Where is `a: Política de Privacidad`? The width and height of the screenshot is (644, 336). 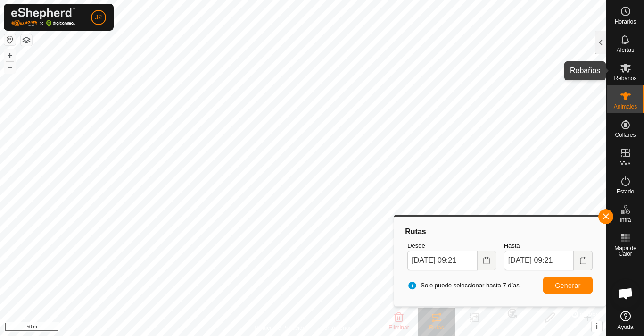 a: Política de Privacidad is located at coordinates (281, 328).